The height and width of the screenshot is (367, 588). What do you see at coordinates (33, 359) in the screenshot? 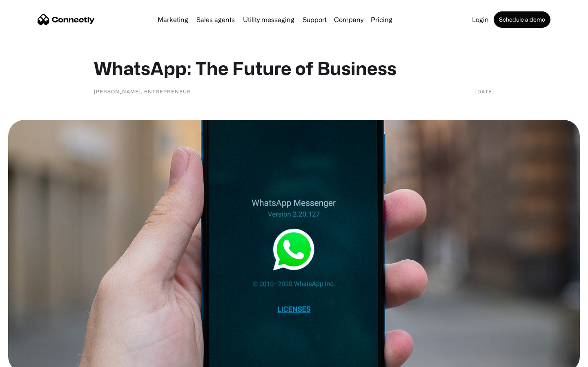
I see `ul: Language list` at bounding box center [33, 359].